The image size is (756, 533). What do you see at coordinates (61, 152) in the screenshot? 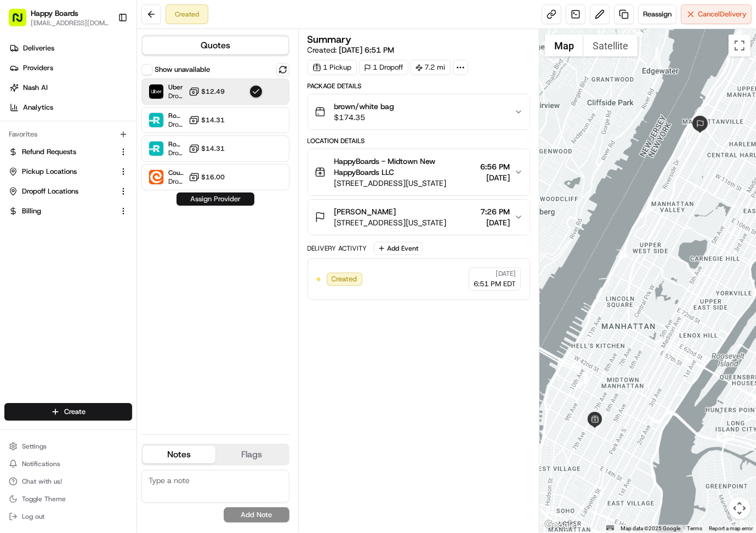
I see `a: Refund Requests` at bounding box center [61, 152].